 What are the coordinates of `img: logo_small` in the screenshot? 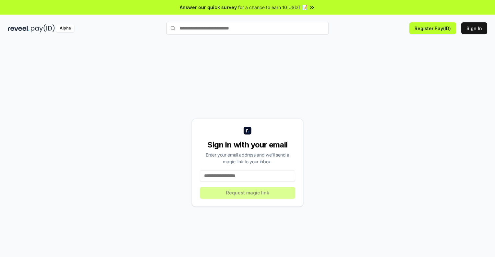 It's located at (247, 131).